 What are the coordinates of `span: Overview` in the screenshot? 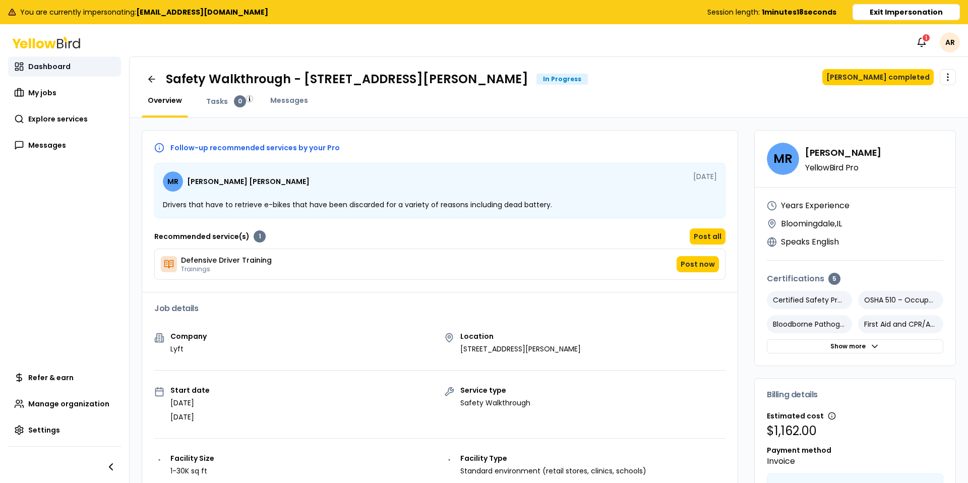 It's located at (165, 100).